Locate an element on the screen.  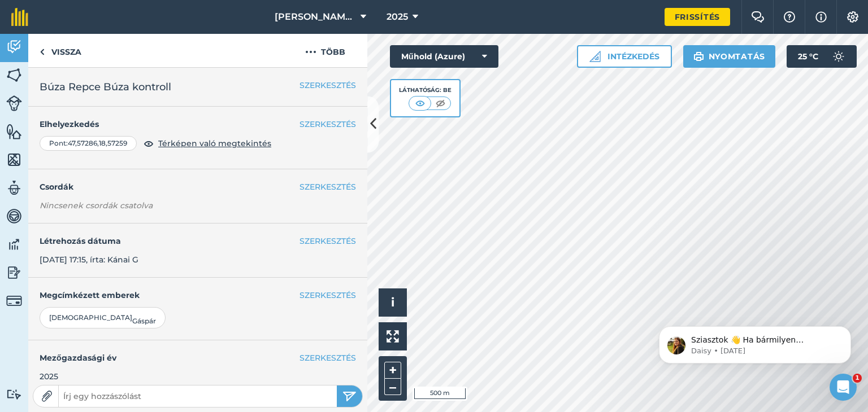
font: Kánai G is located at coordinates (123, 260).